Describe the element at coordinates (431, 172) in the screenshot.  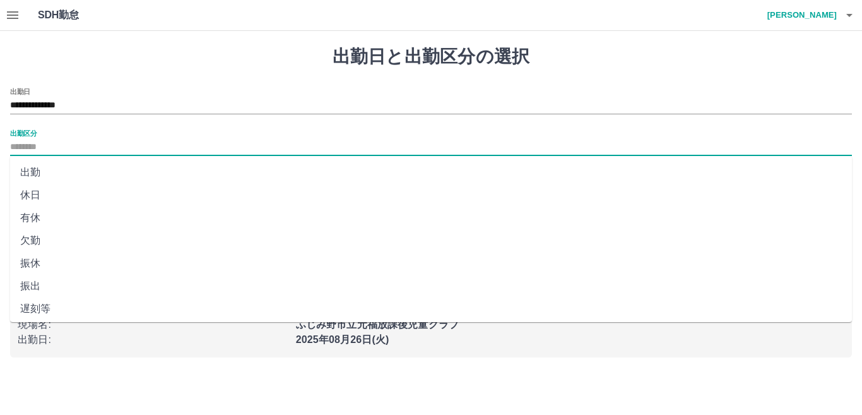
I see `li: 出勤` at that location.